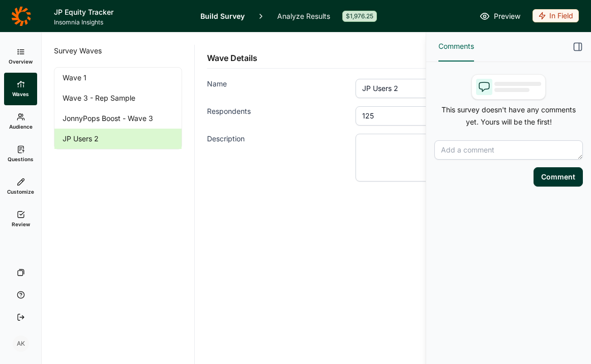 The image size is (591, 364). Describe the element at coordinates (20, 159) in the screenshot. I see `span: Questions` at that location.